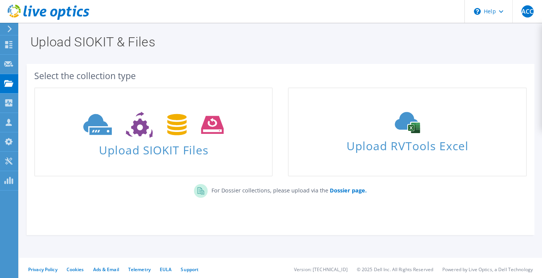  Describe the element at coordinates (280, 76) in the screenshot. I see `div: Select the collection type` at that location.